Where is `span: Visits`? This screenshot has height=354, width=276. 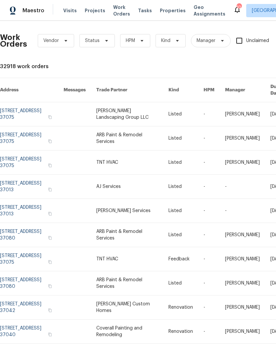
span: Visits is located at coordinates (70, 11).